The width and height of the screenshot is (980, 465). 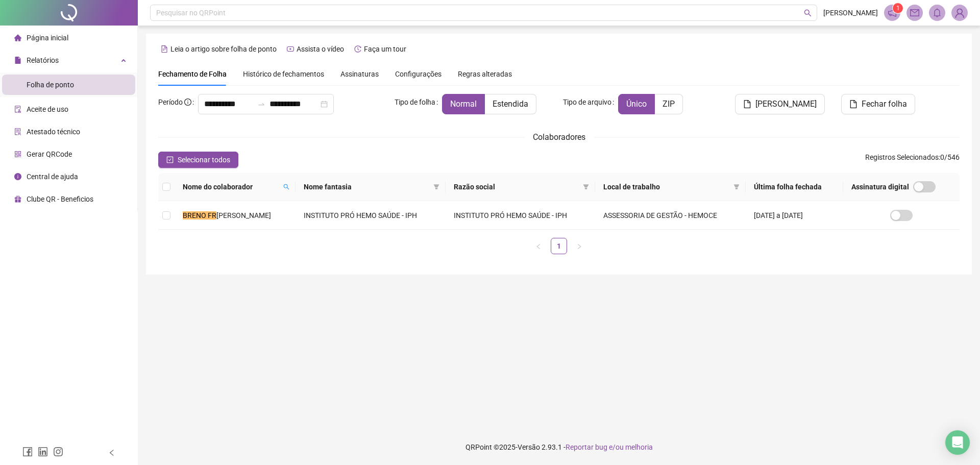 What do you see at coordinates (902, 157) in the screenshot?
I see `span: Registros Selecionados` at bounding box center [902, 157].